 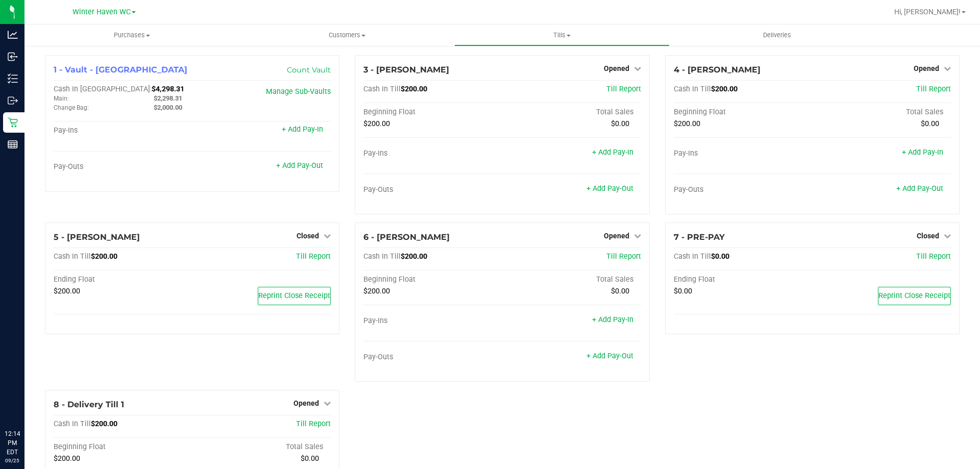 What do you see at coordinates (777, 36) in the screenshot?
I see `span: Deliveries` at bounding box center [777, 36].